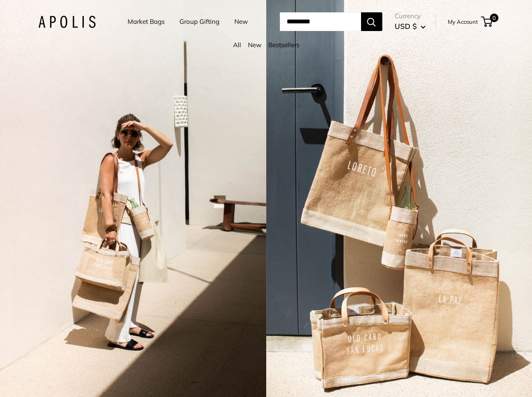 The image size is (532, 397). Describe the element at coordinates (199, 21) in the screenshot. I see `a: Group Gifting` at that location.